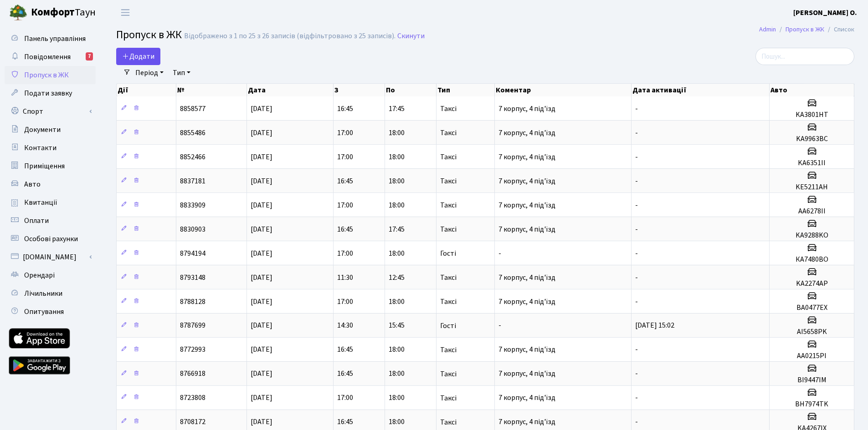 The image size is (868, 430). Describe the element at coordinates (411, 90) in the screenshot. I see `th: По` at that location.